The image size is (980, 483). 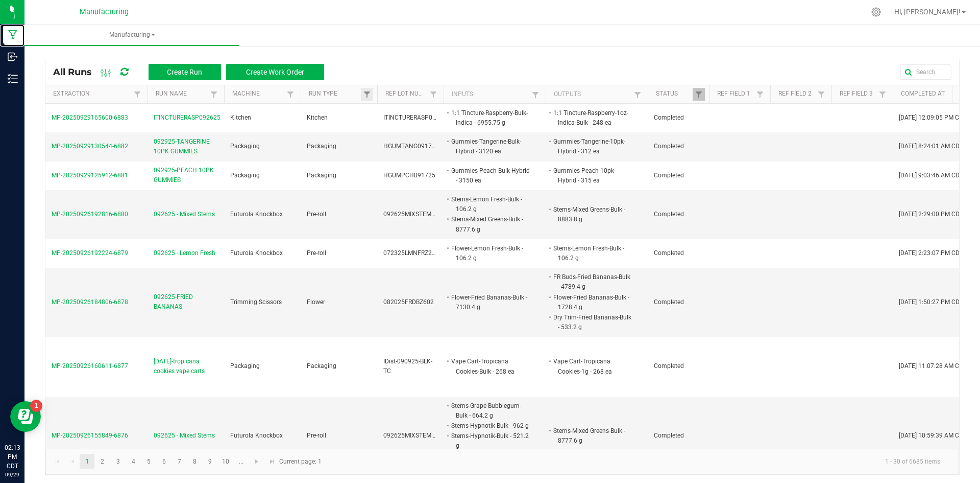 I want to click on a: Run NameSortable, so click(x=181, y=94).